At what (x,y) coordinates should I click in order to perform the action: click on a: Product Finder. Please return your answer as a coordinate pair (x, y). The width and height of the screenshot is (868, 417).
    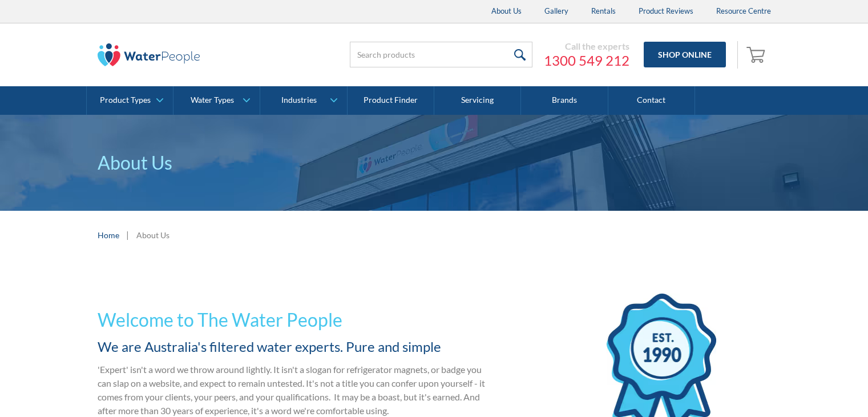
    Looking at the image, I should click on (391, 101).